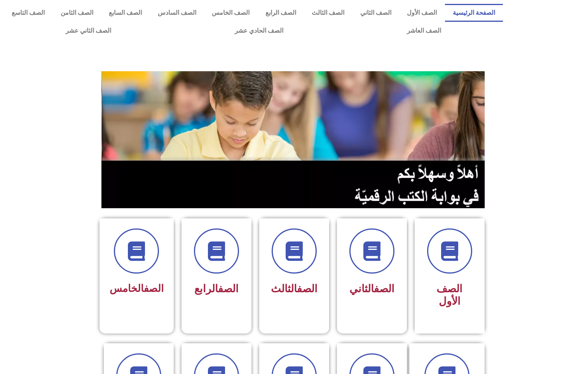 This screenshot has width=588, height=374. I want to click on span: الثاني, so click(372, 289).